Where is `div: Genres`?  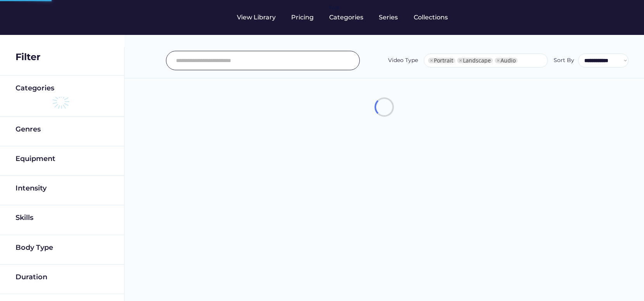
div: Genres is located at coordinates (28, 129).